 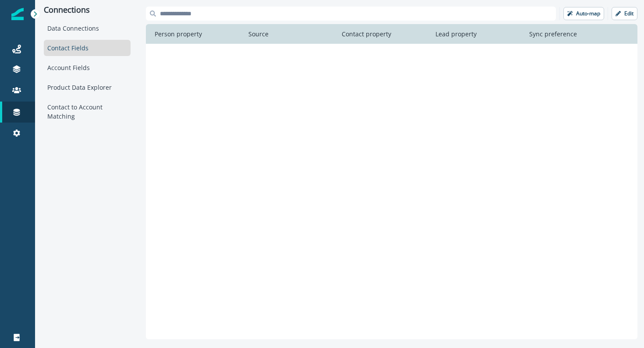 I want to click on button: Edit, so click(x=624, y=14).